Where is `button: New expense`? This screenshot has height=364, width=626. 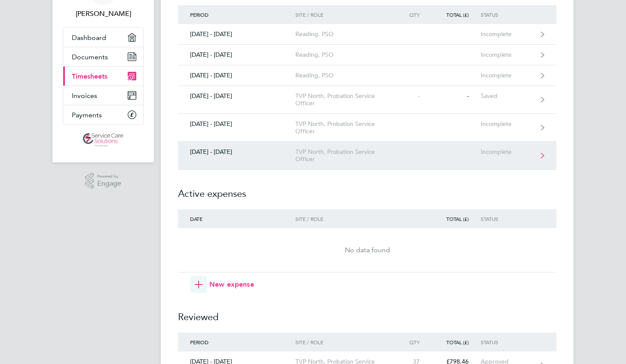
button: New expense is located at coordinates (222, 285).